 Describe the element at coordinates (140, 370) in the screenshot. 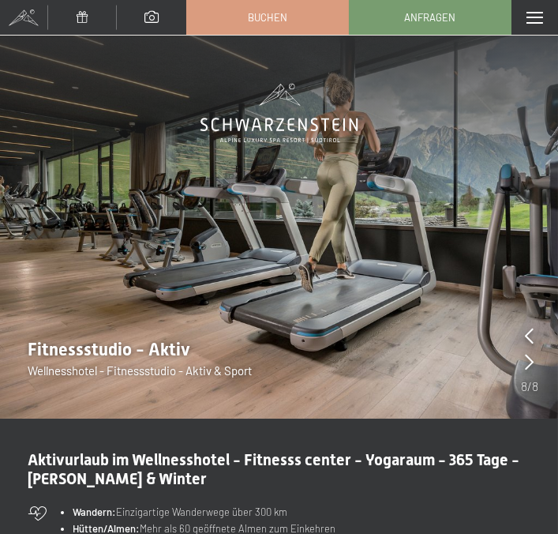

I see `span: Wellnesshotel - Fitnessstudio - Aktiv & Sport` at that location.